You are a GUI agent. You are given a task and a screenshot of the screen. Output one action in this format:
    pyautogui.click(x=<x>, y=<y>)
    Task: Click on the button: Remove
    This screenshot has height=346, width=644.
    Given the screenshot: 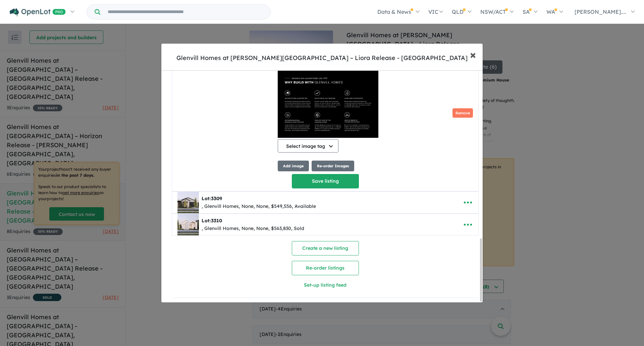 What is the action you would take?
    pyautogui.click(x=463, y=113)
    